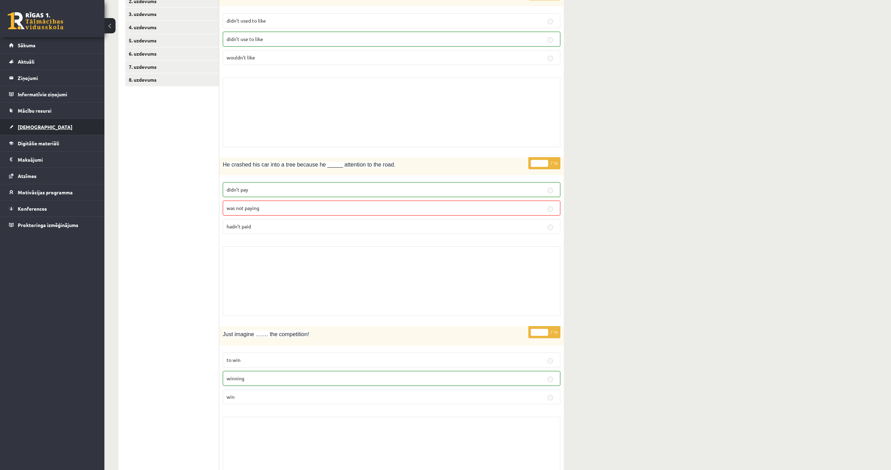  I want to click on span: to win, so click(233, 360).